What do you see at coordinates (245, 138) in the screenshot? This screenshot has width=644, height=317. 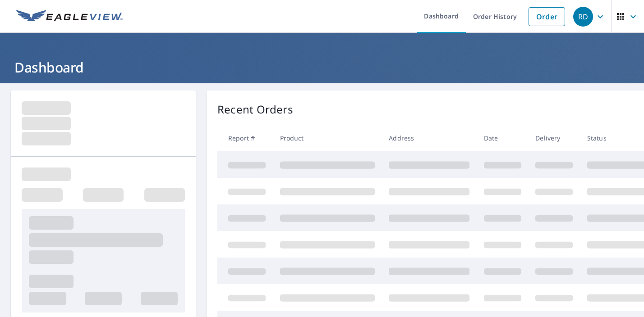 I see `th: Report #` at bounding box center [245, 138].